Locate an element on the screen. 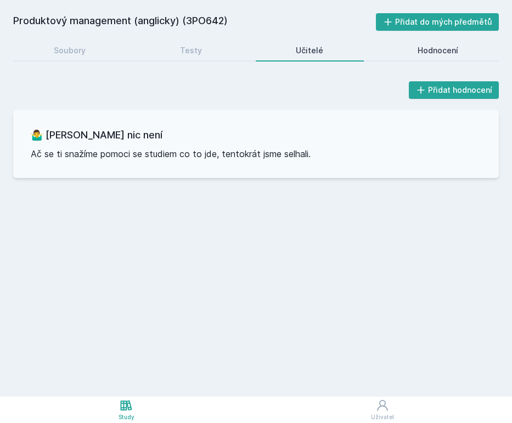 This screenshot has width=512, height=423. button: Přidat do mých předmětů is located at coordinates (437, 22).